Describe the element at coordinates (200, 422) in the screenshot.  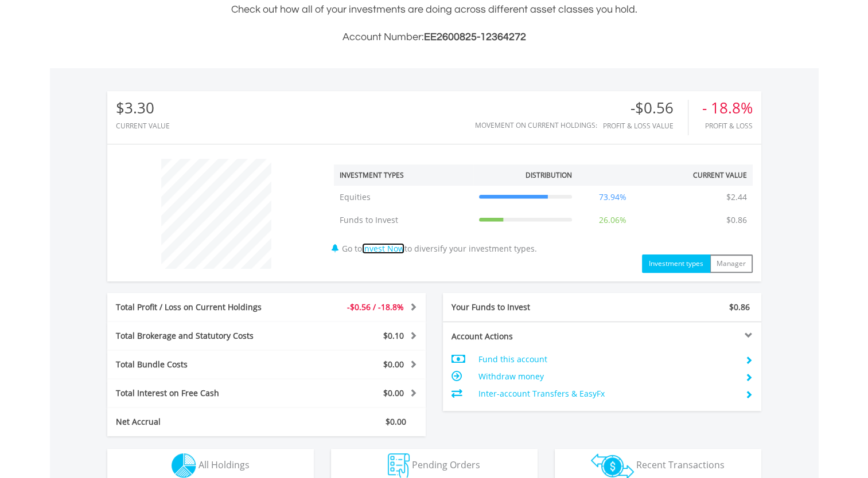
I see `div: Net Accrual` at that location.